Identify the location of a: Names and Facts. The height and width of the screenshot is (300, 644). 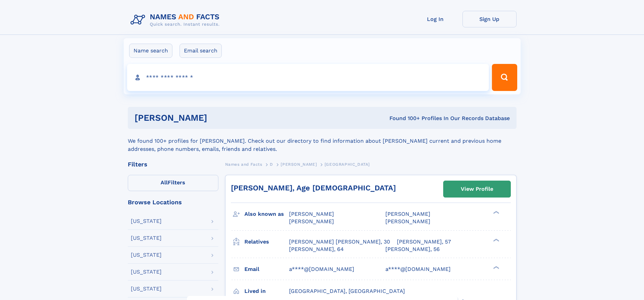
(244, 164).